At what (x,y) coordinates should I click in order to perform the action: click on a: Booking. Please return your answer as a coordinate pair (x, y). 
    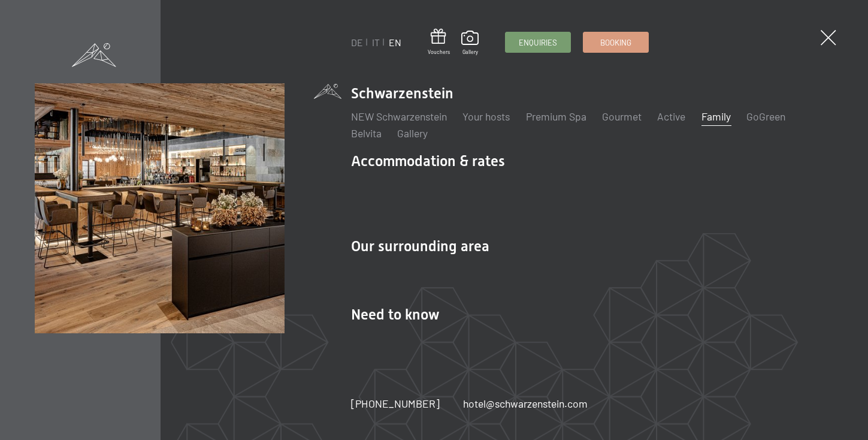
    Looking at the image, I should click on (615, 42).